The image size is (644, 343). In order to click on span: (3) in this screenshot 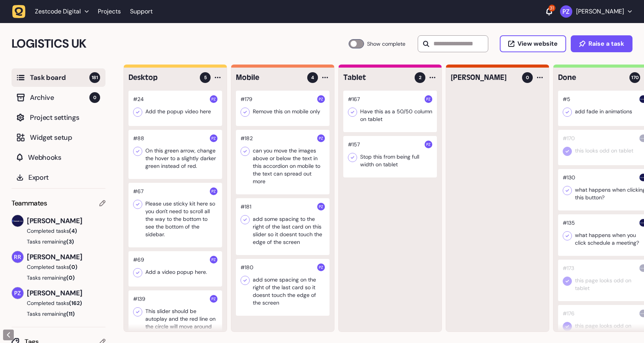, I will do `click(70, 241)`.